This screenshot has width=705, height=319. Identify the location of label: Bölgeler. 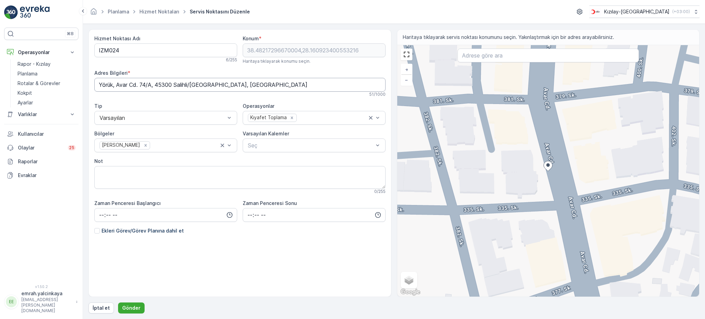
(104, 133).